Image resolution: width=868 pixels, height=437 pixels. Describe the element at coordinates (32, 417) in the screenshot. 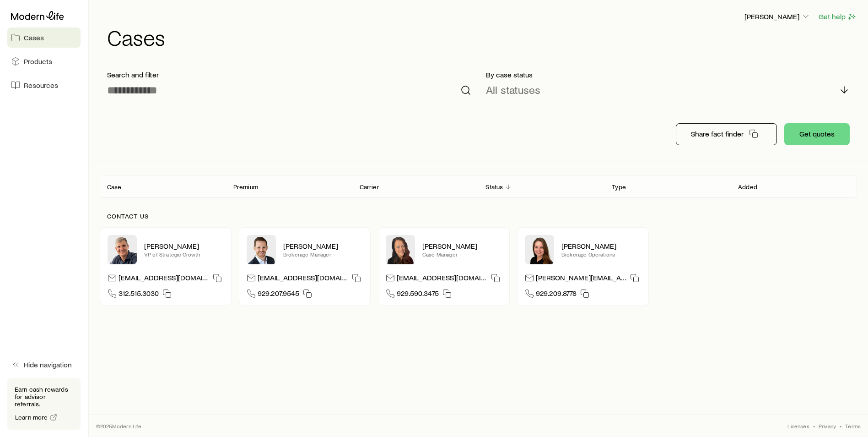

I see `span: Learn more` at that location.